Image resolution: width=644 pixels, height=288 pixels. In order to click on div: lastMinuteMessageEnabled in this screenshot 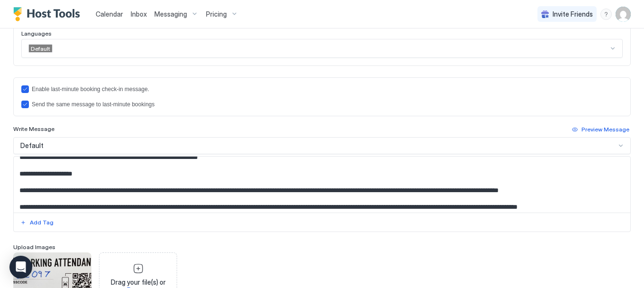, I will do `click(322, 89)`.